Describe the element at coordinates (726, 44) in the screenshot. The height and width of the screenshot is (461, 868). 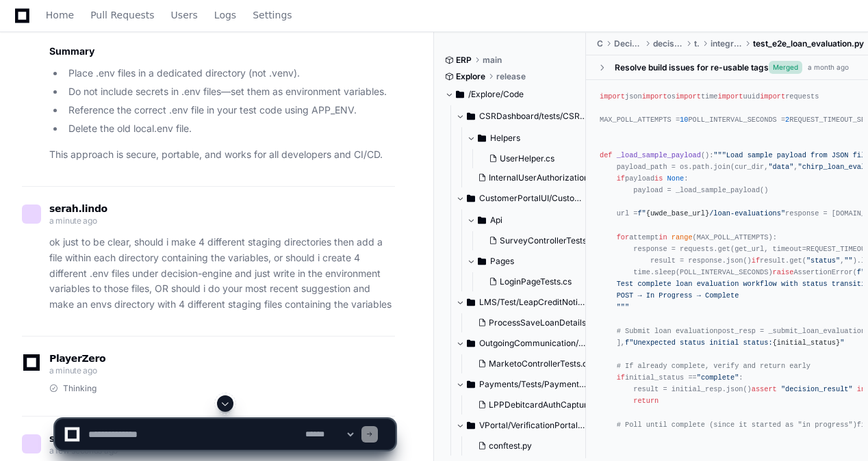
I see `span: integration_tests` at that location.